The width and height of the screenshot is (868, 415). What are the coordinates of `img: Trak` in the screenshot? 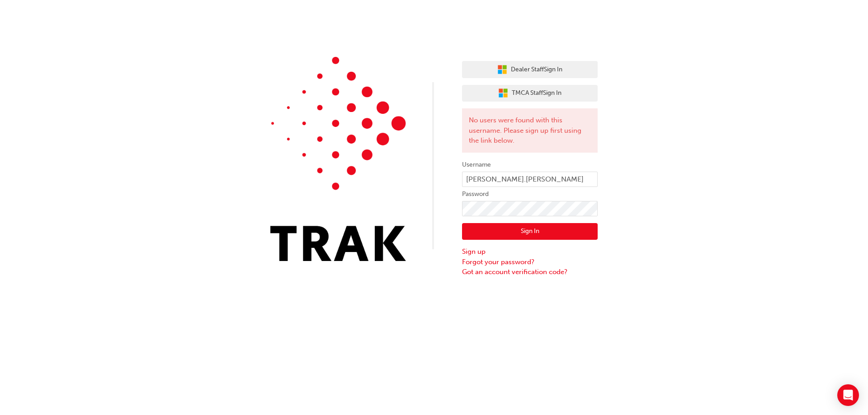 It's located at (338, 159).